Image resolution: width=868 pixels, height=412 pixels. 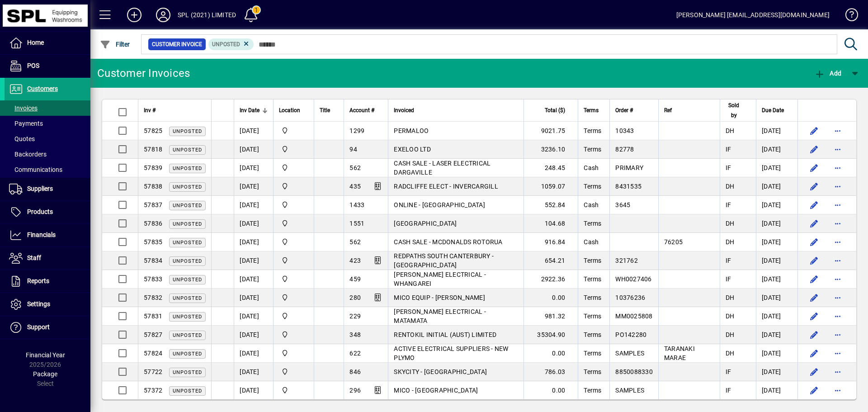 What do you see at coordinates (828, 73) in the screenshot?
I see `span: Add` at bounding box center [828, 73].